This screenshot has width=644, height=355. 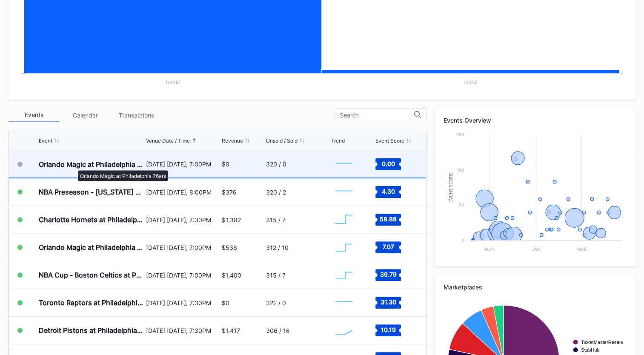 What do you see at coordinates (136, 115) in the screenshot?
I see `div: Transactions` at bounding box center [136, 115].